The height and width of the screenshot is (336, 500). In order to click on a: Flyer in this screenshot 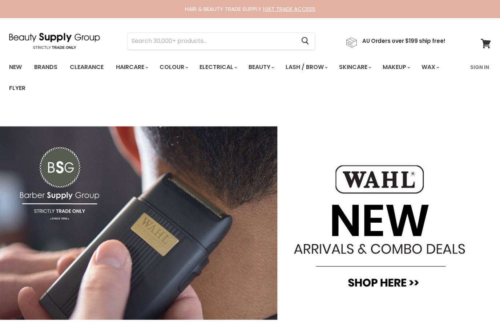, I will do `click(17, 88)`.